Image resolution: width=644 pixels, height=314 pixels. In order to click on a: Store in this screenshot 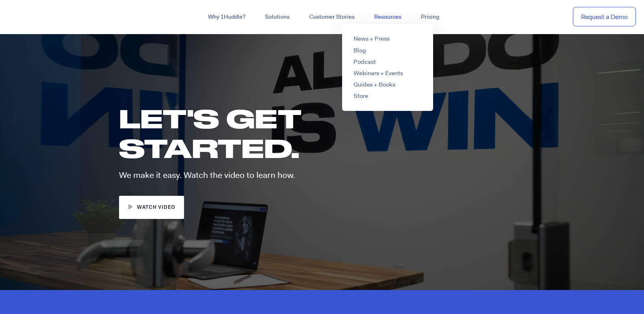, I will do `click(361, 96)`.